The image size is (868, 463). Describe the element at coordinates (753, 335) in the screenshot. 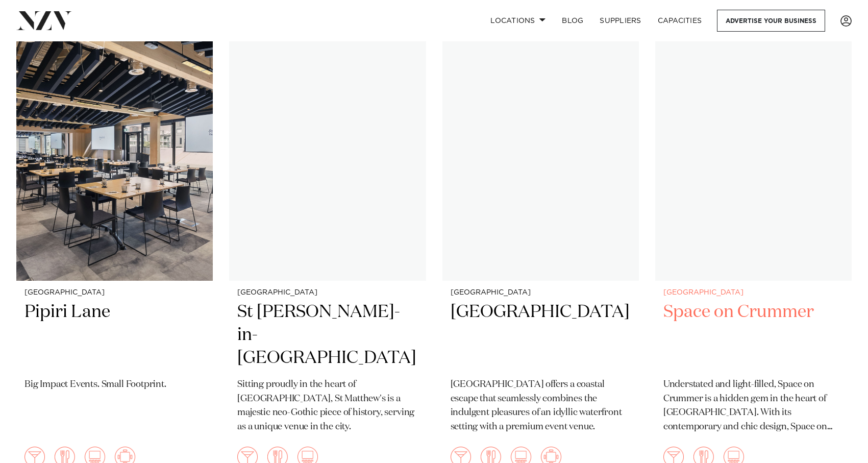

I see `h2: Space on Crummer` at that location.